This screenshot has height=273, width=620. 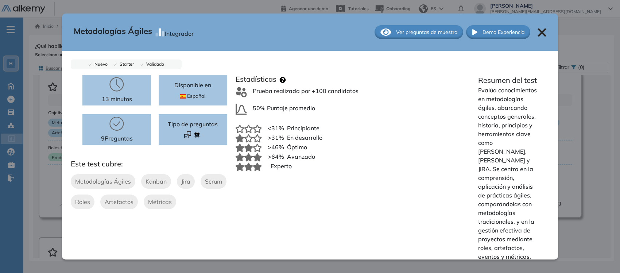 I want to click on span: Demo Experiencia, so click(x=503, y=32).